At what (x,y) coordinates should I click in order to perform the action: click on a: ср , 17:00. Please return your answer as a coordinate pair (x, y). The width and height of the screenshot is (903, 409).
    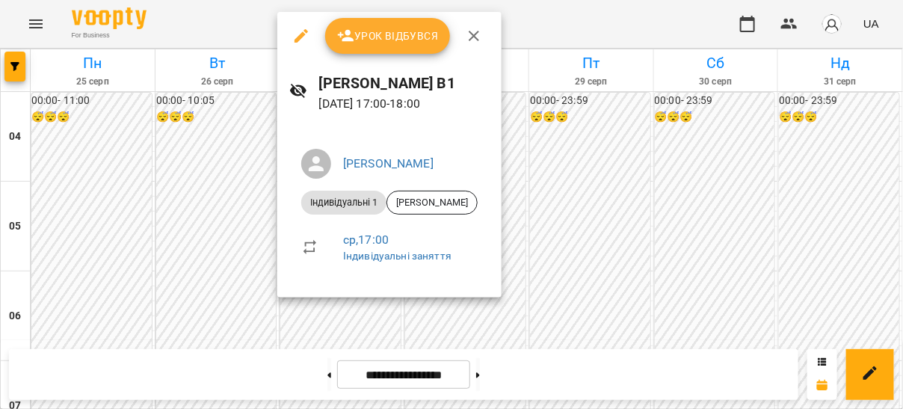
    Looking at the image, I should click on (365, 239).